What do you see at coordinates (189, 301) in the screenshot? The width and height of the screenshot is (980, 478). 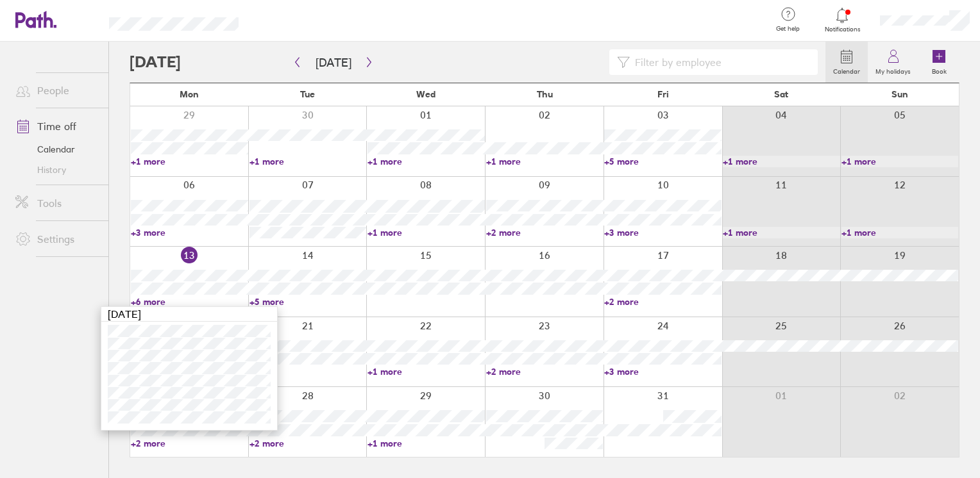 I see `a: +6 more` at bounding box center [189, 301].